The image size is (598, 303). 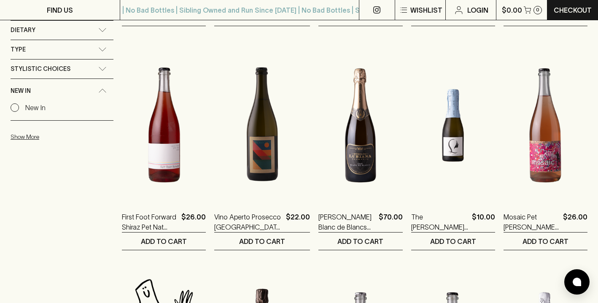 I want to click on span: New In, so click(x=21, y=91).